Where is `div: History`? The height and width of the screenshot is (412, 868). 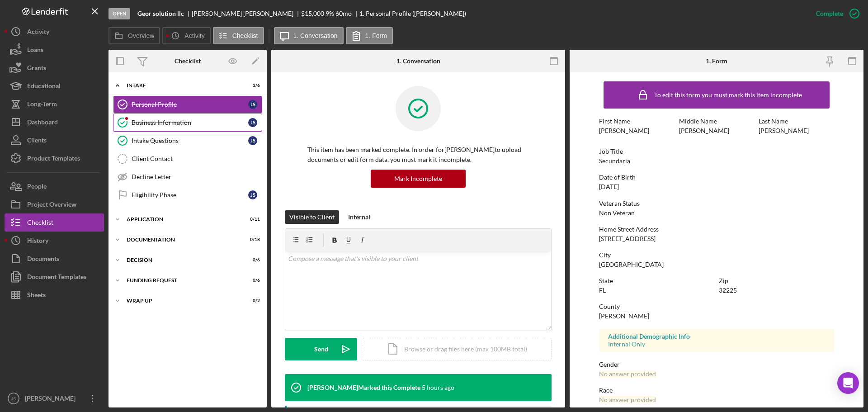
div: History is located at coordinates (37, 242).